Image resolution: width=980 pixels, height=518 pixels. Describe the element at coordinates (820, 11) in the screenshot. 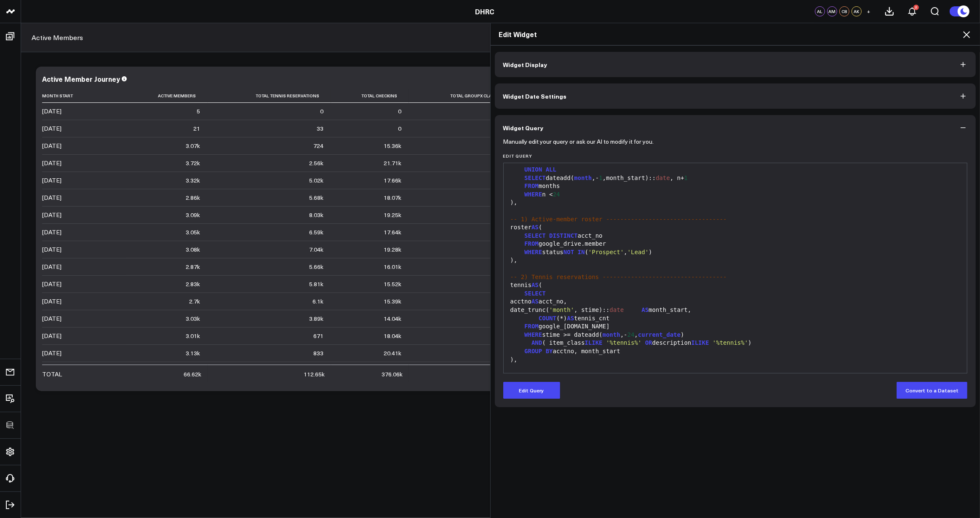

I see `div: AL` at that location.